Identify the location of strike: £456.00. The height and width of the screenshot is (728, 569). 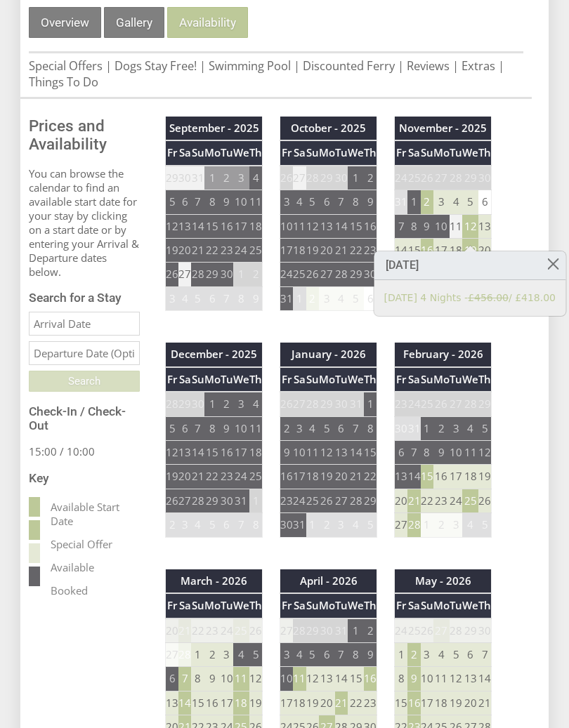
(488, 297).